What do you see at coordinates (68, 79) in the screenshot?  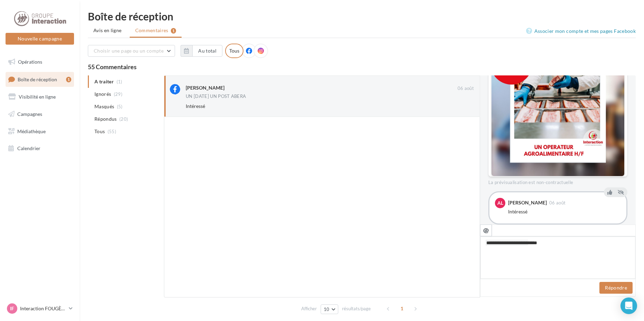 I see `div: 1` at bounding box center [68, 79].